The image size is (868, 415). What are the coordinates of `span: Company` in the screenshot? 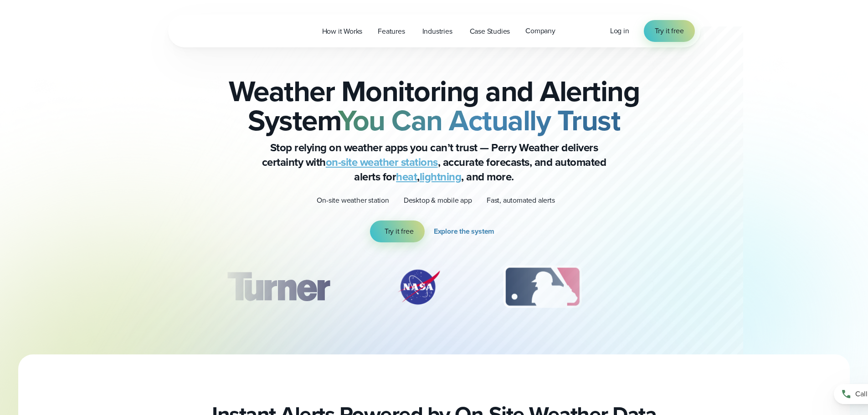 It's located at (541, 31).